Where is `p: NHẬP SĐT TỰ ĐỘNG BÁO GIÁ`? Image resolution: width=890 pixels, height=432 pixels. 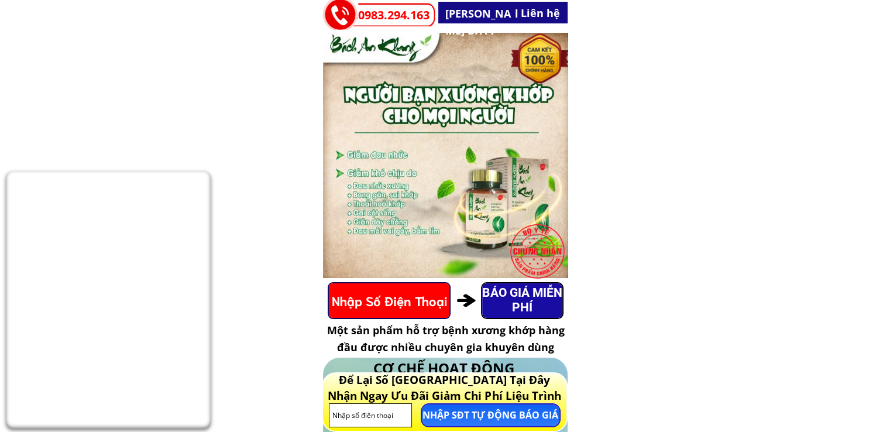
p: NHẬP SĐT TỰ ĐỘNG BÁO GIÁ is located at coordinates (490, 415).